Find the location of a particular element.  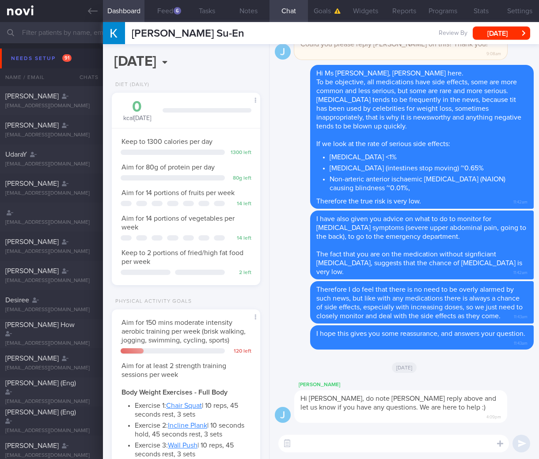

li: Exercise 2: | 10 seconds hold, 45 seconds rest, 3 sets is located at coordinates (193, 429).